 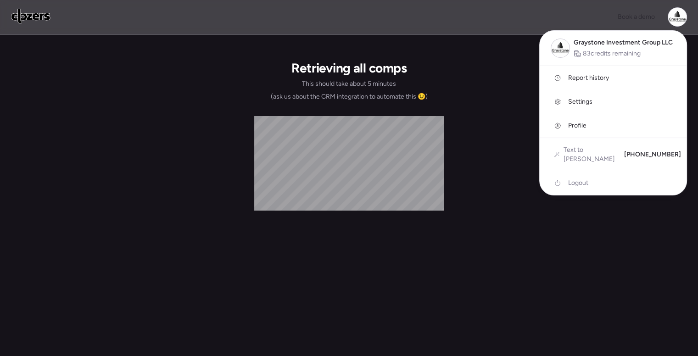 What do you see at coordinates (613, 126) in the screenshot?
I see `a: Profile` at bounding box center [613, 126].